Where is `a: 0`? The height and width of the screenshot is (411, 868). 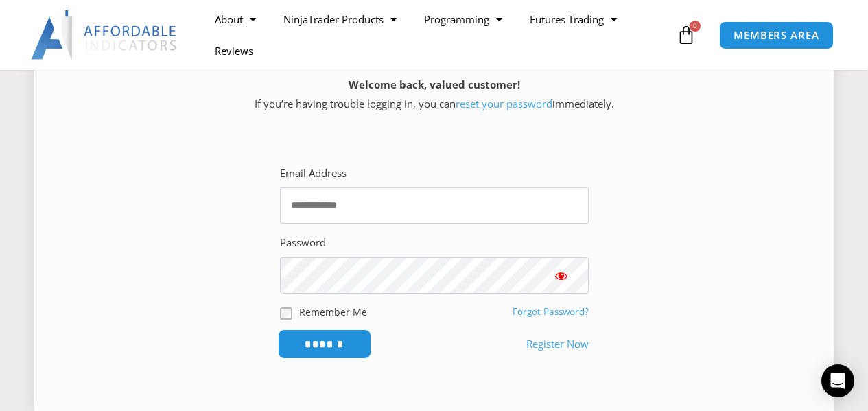 a: 0 is located at coordinates (686, 35).